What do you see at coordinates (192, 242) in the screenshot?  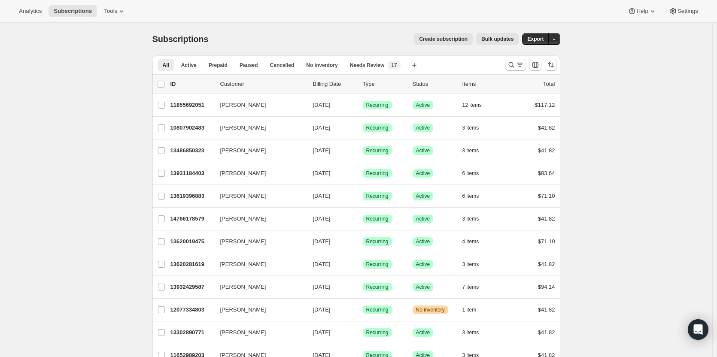 I see `p: 13620019475` at bounding box center [192, 242].